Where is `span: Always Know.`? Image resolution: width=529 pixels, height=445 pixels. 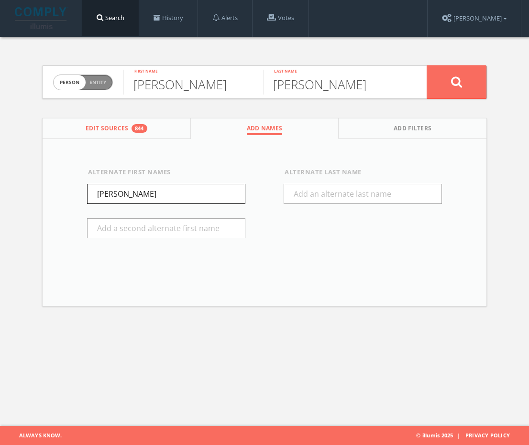 span: Always Know. is located at coordinates (34, 436).